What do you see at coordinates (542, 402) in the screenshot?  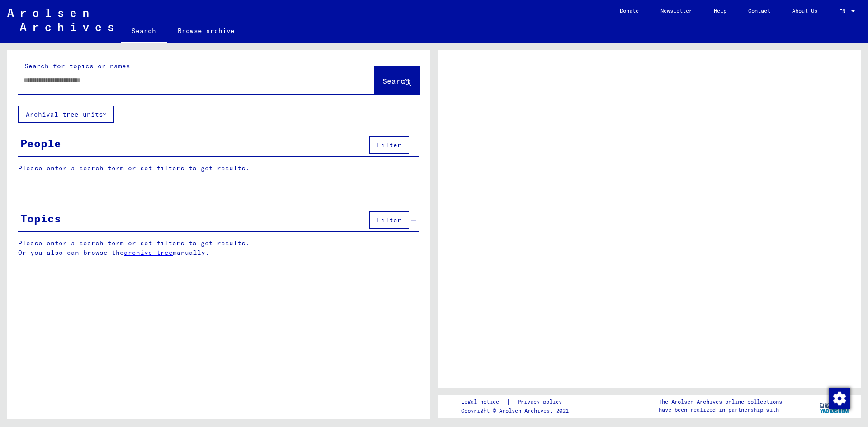 I see `a: Privacy policy` at bounding box center [542, 402].